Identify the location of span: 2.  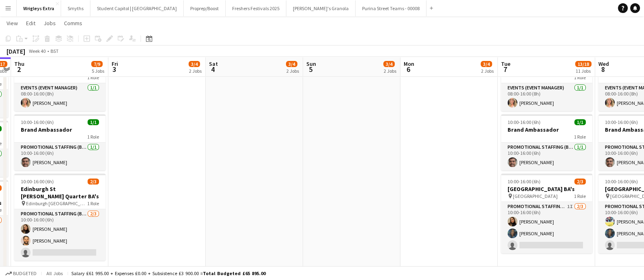
(19, 70).